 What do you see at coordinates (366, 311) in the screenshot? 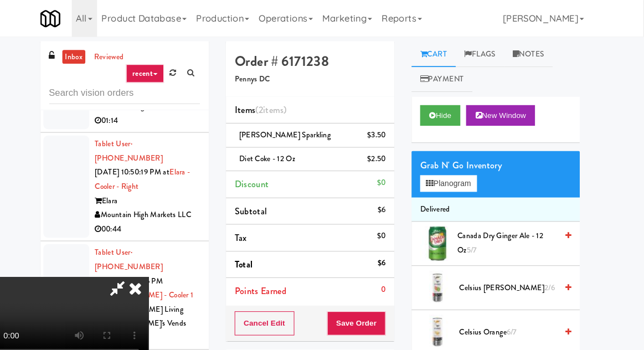
I see `button: Save Order` at bounding box center [366, 311].